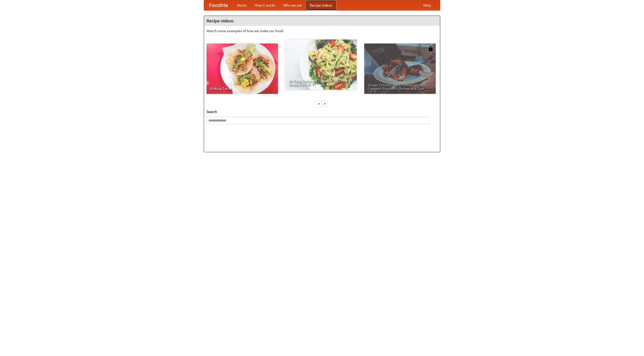 This screenshot has height=356, width=644. What do you see at coordinates (242, 89) in the screenshot?
I see `span: Making Tacos` at bounding box center [242, 89].